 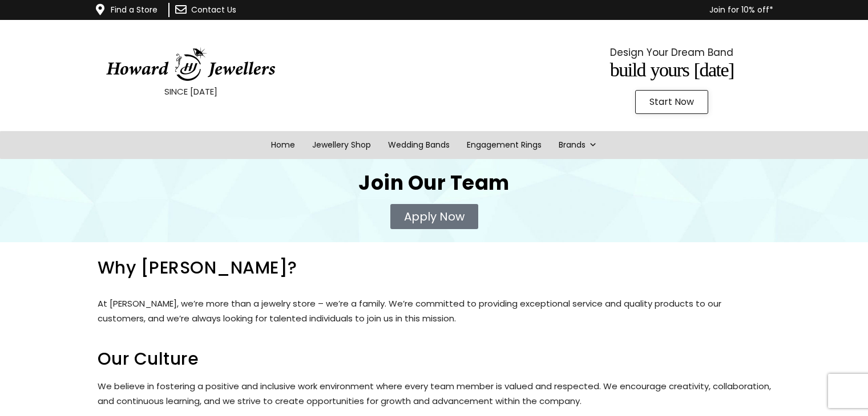 What do you see at coordinates (504, 145) in the screenshot?
I see `a: Engagement Rings` at bounding box center [504, 145].